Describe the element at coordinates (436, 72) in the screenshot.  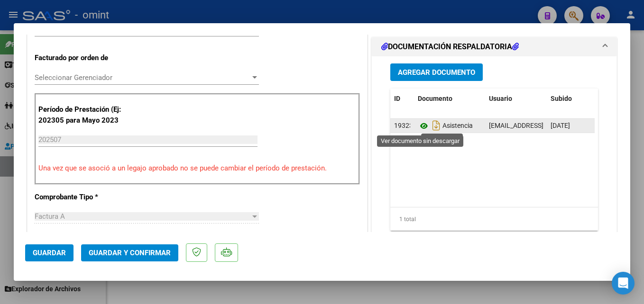
I see `button: Agregar Documento` at that location.